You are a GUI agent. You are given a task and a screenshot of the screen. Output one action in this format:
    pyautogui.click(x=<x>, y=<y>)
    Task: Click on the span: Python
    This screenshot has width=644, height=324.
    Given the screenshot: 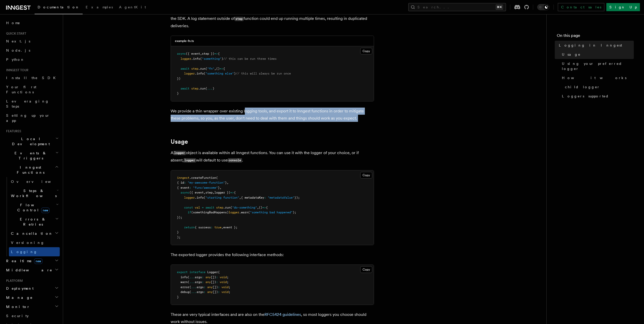 What is the action you would take?
    pyautogui.click(x=15, y=59)
    